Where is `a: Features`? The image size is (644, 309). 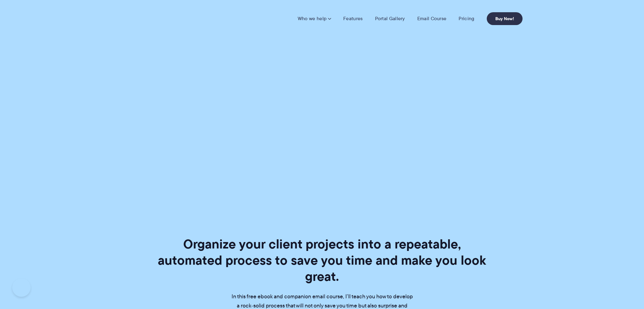
a: Features is located at coordinates (353, 19).